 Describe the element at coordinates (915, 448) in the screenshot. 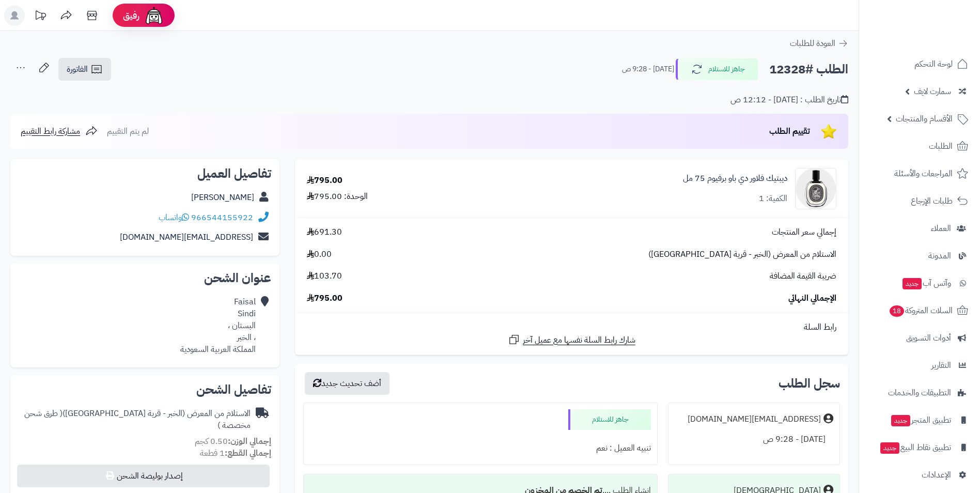

I see `span: تطبيق نقاط البيع` at that location.